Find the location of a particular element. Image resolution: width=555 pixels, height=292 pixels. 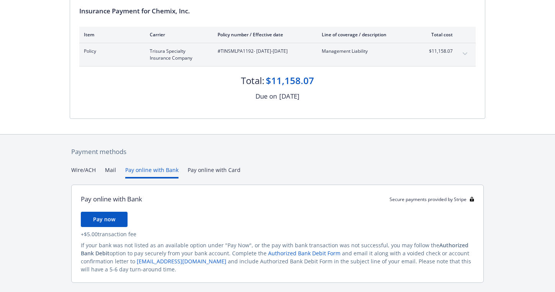

div: Total: is located at coordinates (252, 81).